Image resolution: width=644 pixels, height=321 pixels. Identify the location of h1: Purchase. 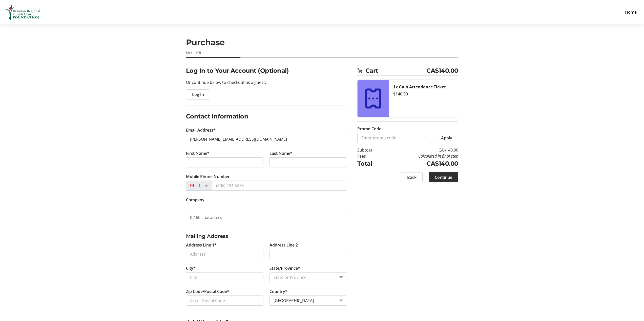
(322, 42).